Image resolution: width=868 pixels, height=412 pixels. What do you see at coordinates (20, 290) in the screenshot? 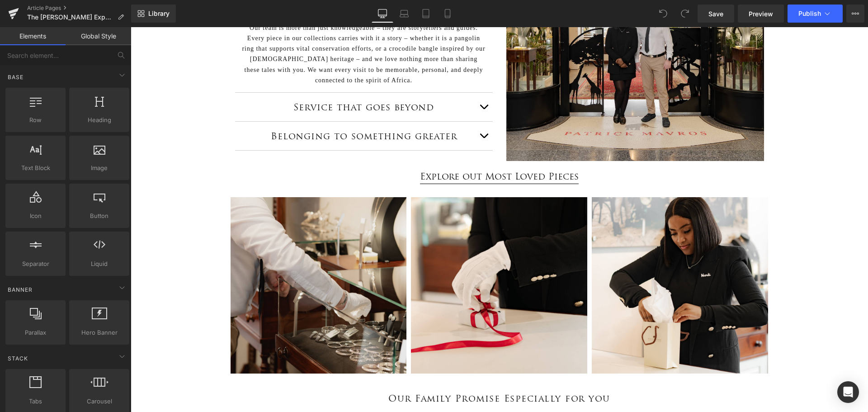
I see `span: Banner` at bounding box center [20, 290].